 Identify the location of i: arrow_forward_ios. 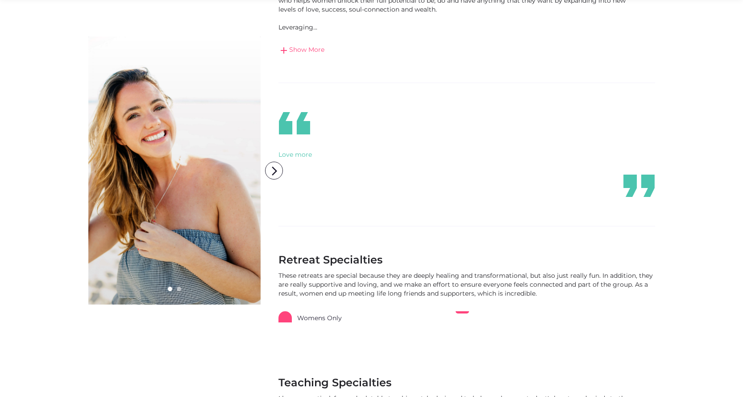
(274, 171).